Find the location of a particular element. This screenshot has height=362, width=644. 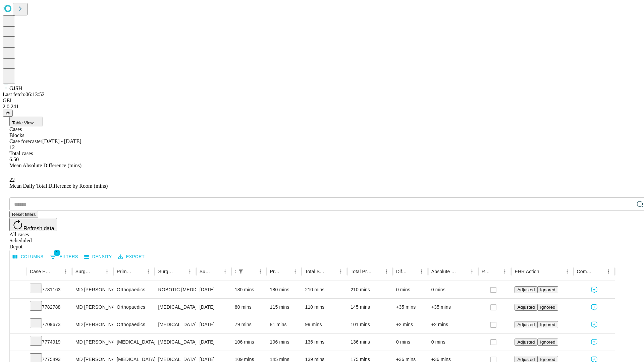

div: 99 mins is located at coordinates (325, 324).